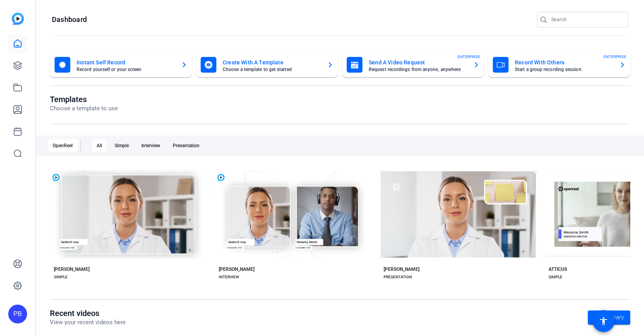 Image resolution: width=644 pixels, height=336 pixels. Describe the element at coordinates (418, 63) in the screenshot. I see `mat-card-title: Send A Video Request` at that location.